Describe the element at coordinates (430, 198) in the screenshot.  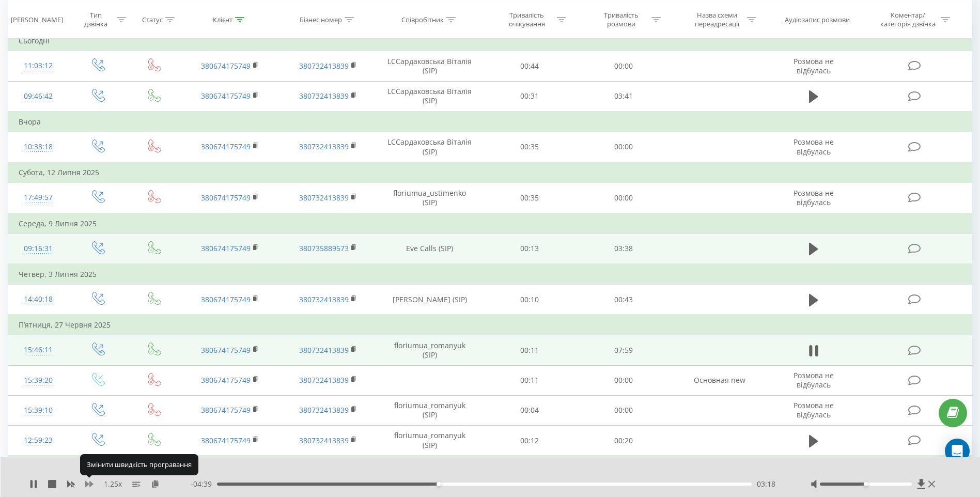
I see `td: floriumua_ustimenko (SIP)` at that location.